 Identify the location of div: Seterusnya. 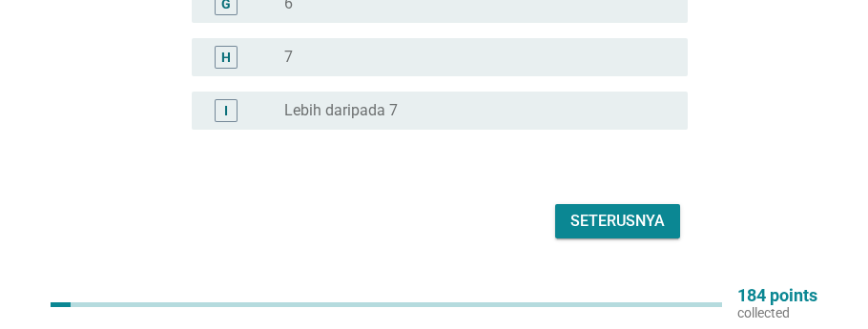
(617, 221).